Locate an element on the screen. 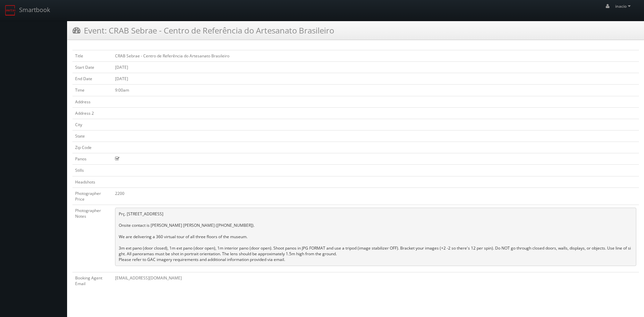  span: inacio is located at coordinates (623, 6).